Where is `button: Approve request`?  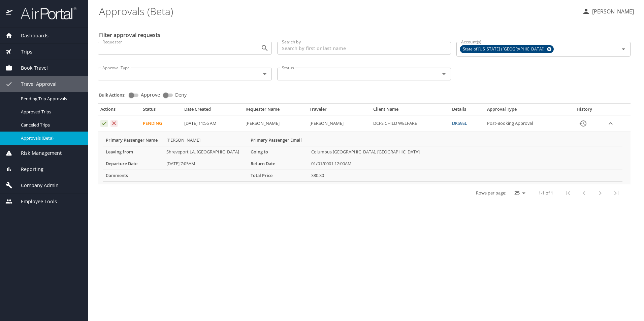
button: Approve request is located at coordinates (104, 123).